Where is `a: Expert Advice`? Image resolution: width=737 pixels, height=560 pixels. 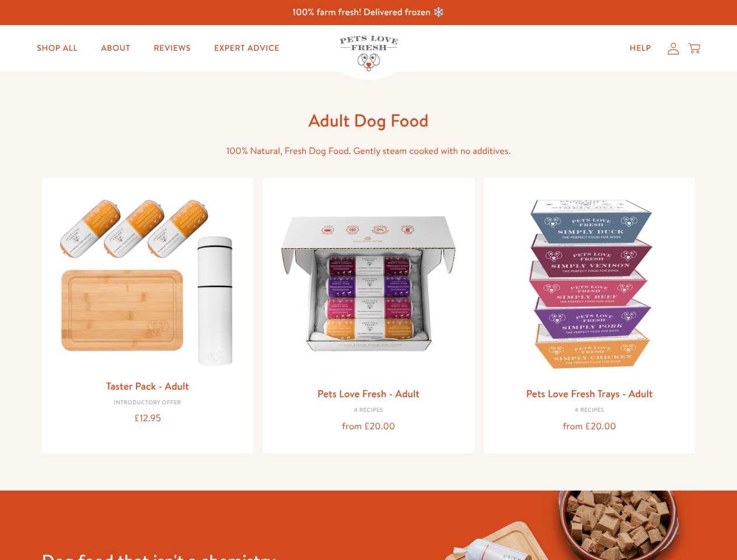
a: Expert Advice is located at coordinates (247, 48).